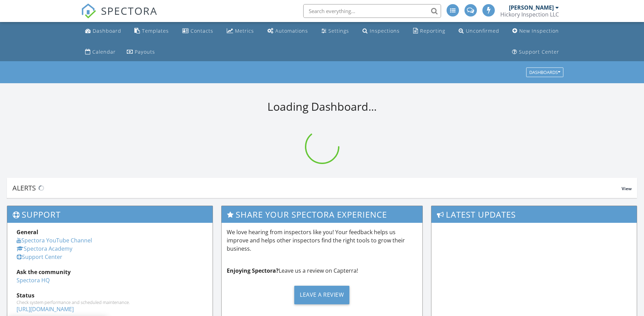  Describe the element at coordinates (129, 11) in the screenshot. I see `span: SPECTORA` at that location.